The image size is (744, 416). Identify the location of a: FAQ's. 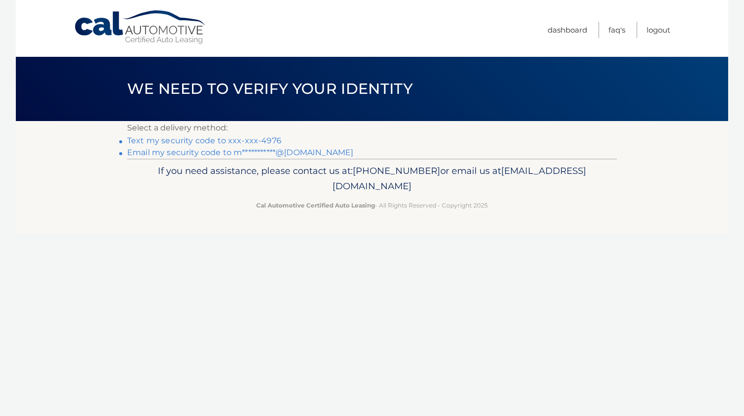
(617, 30).